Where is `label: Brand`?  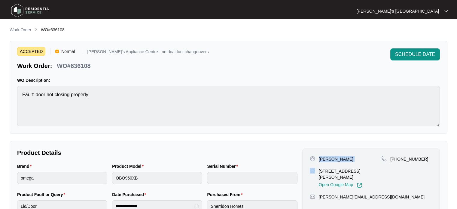
label: Brand is located at coordinates (26, 166).